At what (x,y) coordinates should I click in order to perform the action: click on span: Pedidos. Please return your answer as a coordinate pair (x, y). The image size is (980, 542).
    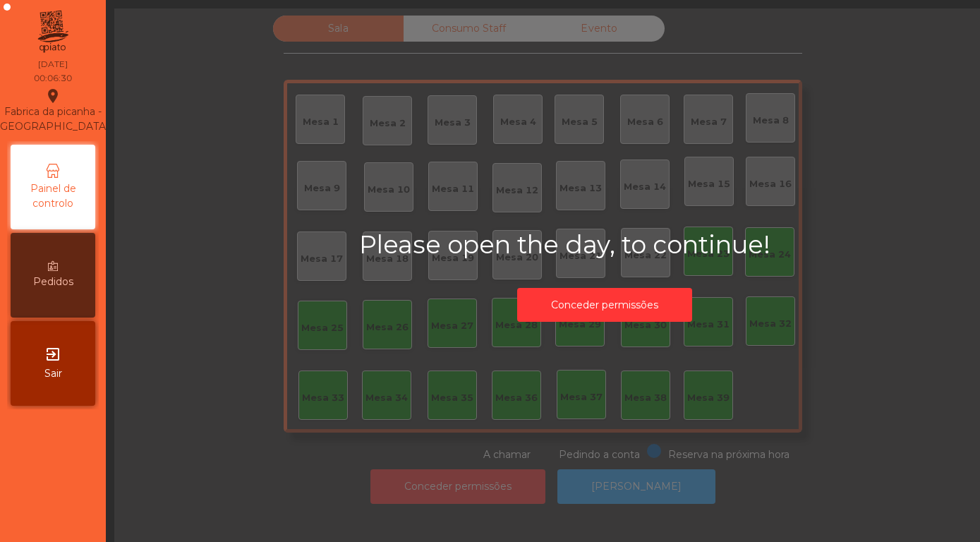
    Looking at the image, I should click on (53, 282).